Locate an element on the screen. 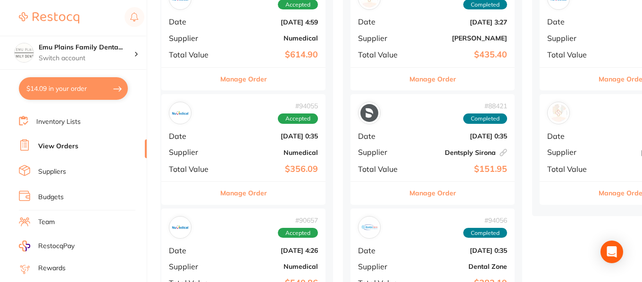 This screenshot has width=642, height=282. img: RestocqPay is located at coordinates (25, 246).